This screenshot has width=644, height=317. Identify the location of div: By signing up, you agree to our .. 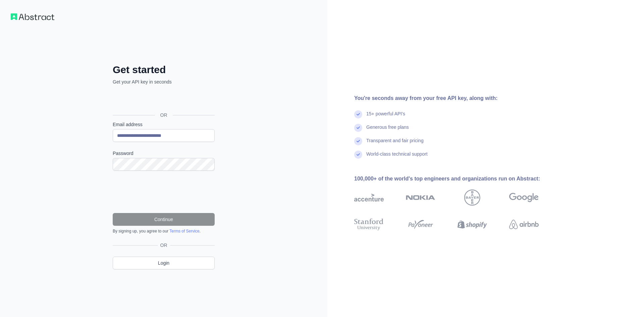
(164, 231).